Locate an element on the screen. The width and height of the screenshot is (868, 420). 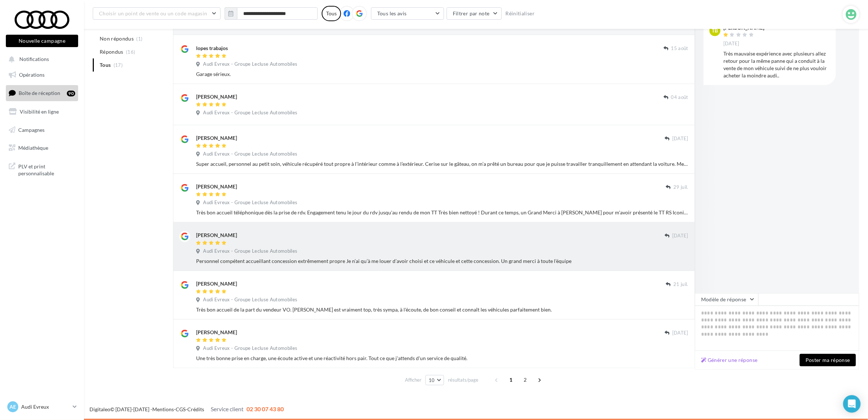
a: Boîte de réception90 is located at coordinates (42, 93).